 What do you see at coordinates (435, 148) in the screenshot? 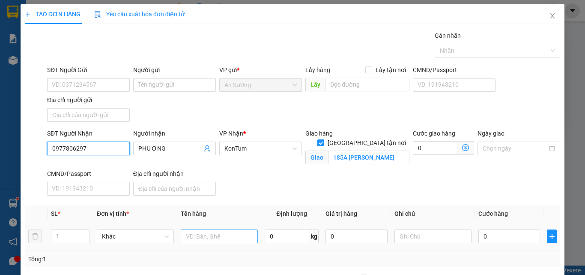
I see `input: Cước giao hàng` at bounding box center [435, 148].